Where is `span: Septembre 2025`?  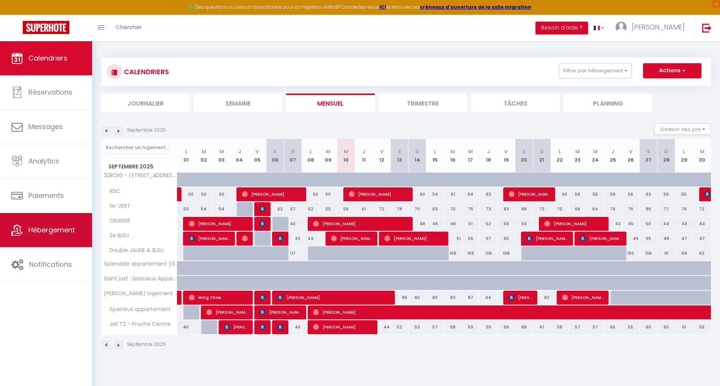
span: Septembre 2025 is located at coordinates (139, 167).